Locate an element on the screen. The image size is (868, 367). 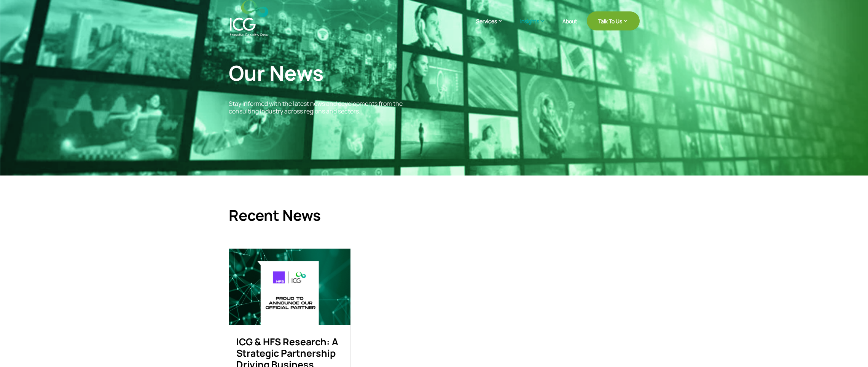
span: Stay informed with the latest news and developments from the consulting industry across regions a... is located at coordinates (316, 107).